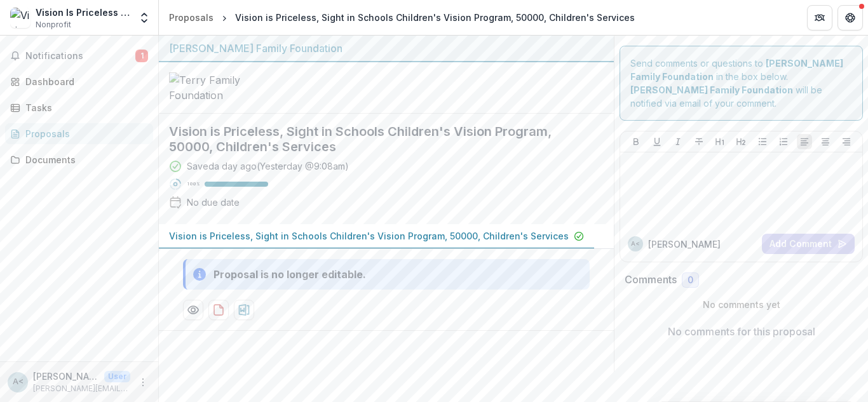  I want to click on button: Align Center, so click(826, 142).